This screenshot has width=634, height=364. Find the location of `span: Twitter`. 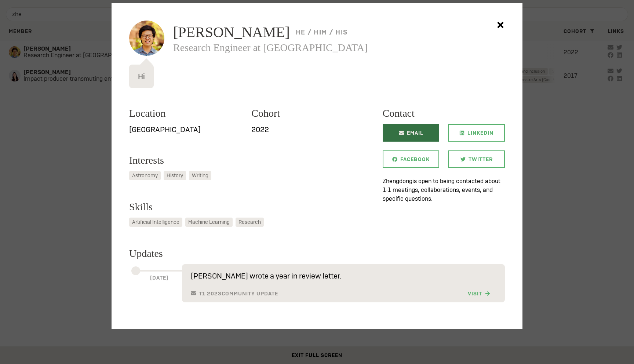

span: Twitter is located at coordinates (480, 159).